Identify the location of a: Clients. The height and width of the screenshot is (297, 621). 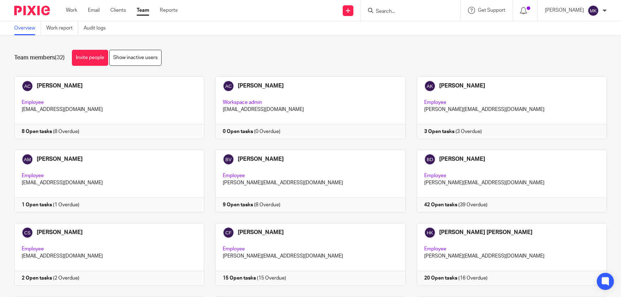
(118, 10).